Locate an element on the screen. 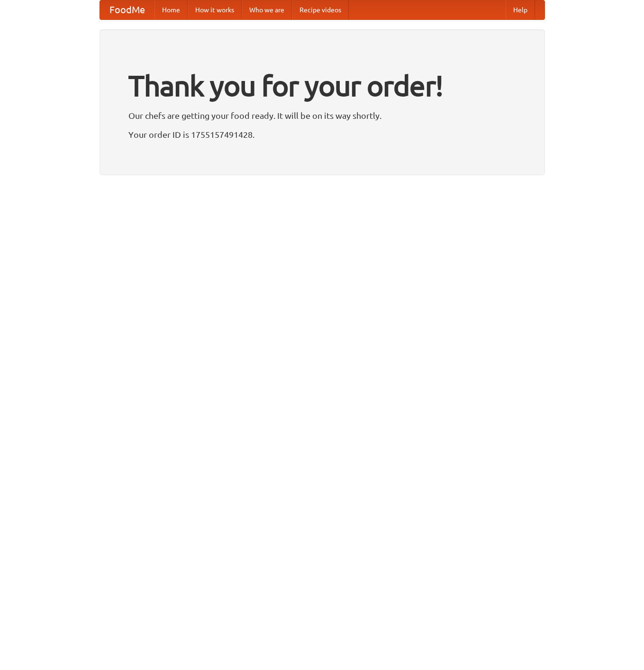  p: Our chefs are getting your food ready. It will be on its way shortly. is located at coordinates (322, 115).